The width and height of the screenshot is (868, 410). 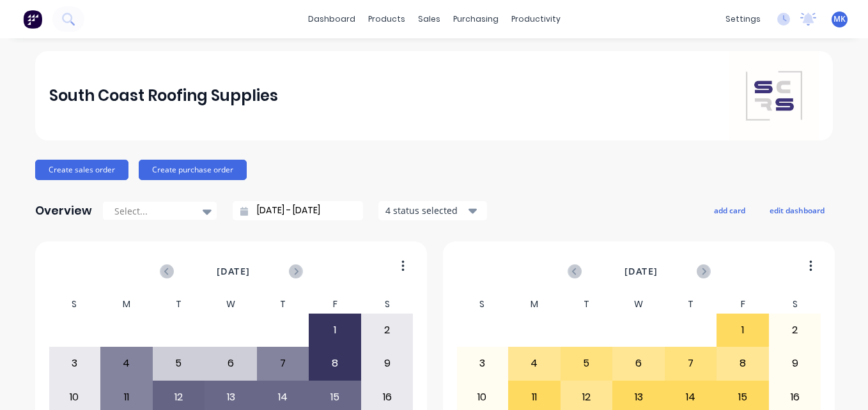 I want to click on div: sales, so click(x=429, y=20).